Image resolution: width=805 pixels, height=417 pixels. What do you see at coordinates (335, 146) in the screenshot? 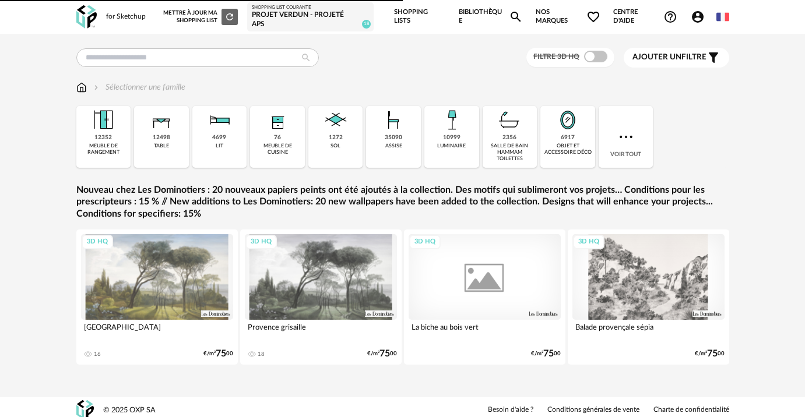
I see `div: sol` at bounding box center [335, 146].